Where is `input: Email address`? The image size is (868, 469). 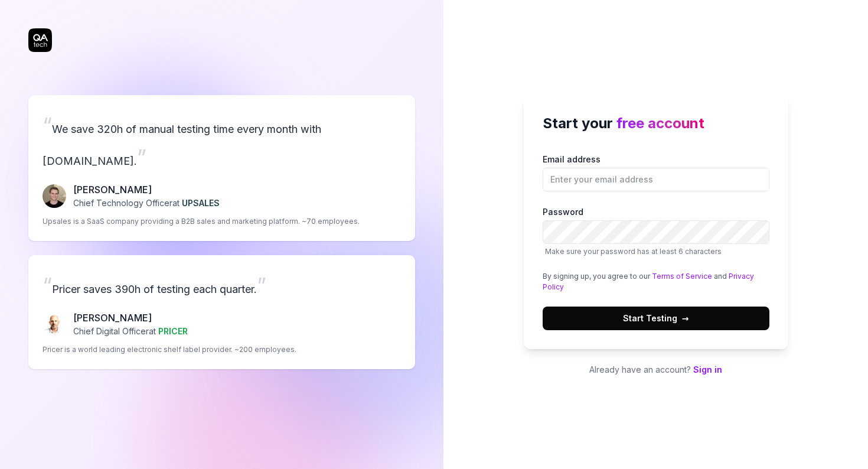 input: Email address is located at coordinates (656, 180).